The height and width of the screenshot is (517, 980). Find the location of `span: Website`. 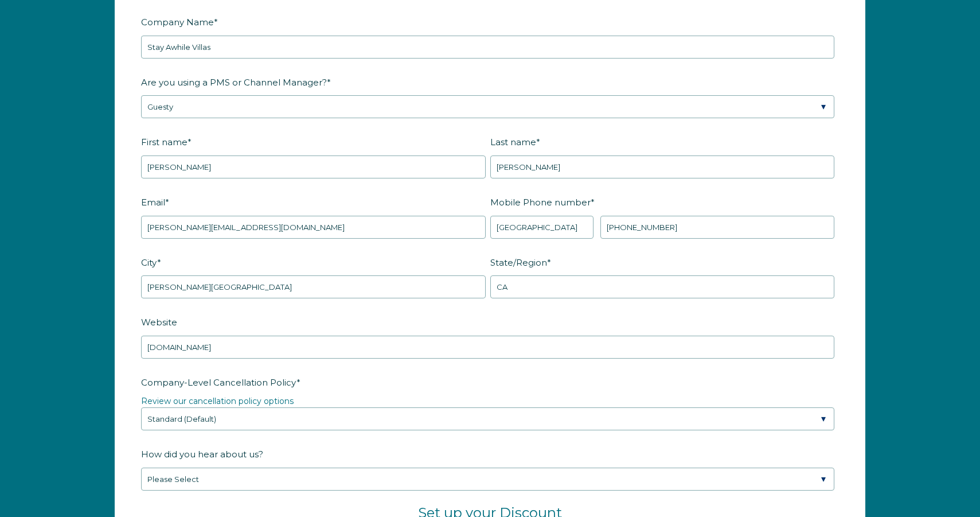

span: Website is located at coordinates (159, 321).